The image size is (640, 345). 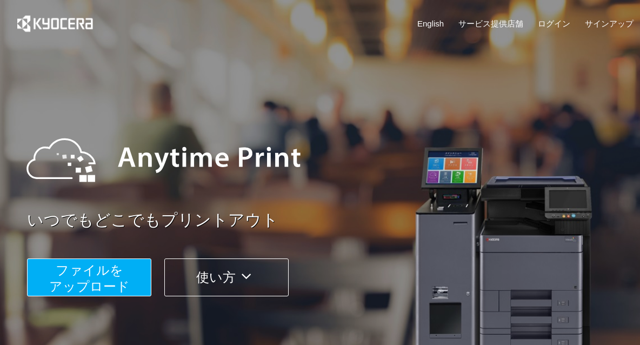 I want to click on button: 使い方, so click(x=226, y=277).